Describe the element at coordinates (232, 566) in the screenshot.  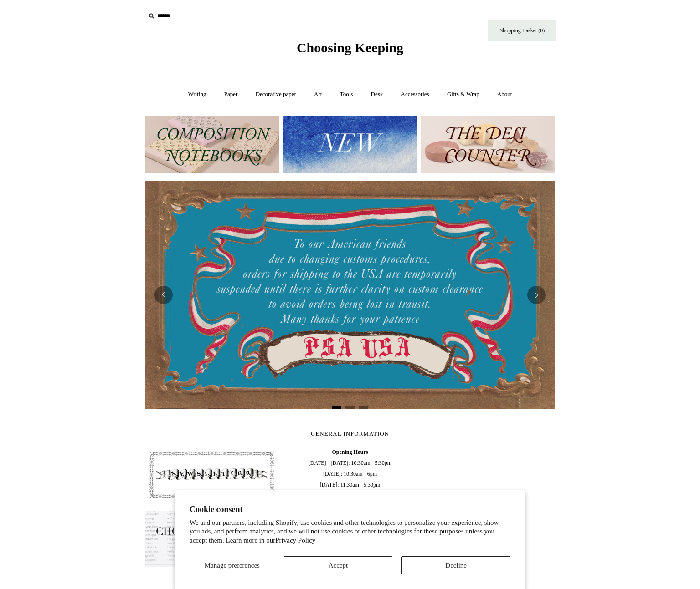
I see `span: Manage preferences` at that location.